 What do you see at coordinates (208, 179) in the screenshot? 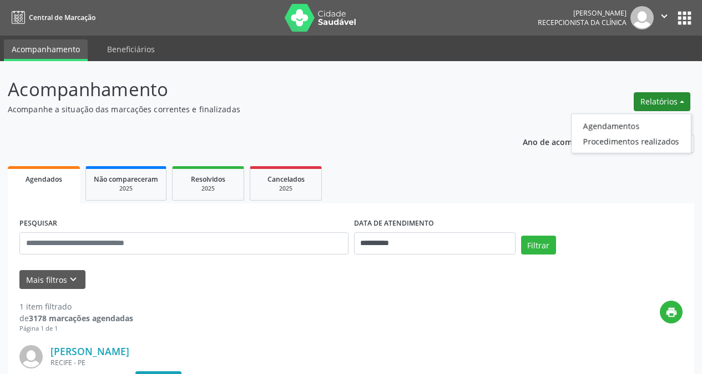
I see `span: Resolvidos` at bounding box center [208, 179].